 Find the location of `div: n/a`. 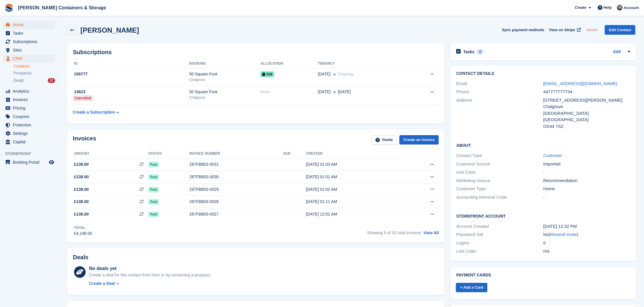

div: n/a is located at coordinates (587, 251).